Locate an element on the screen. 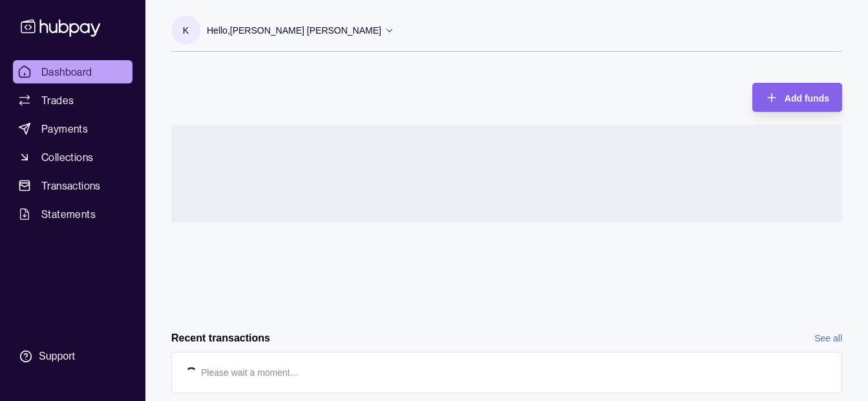 The image size is (868, 401). h2: Recent transactions is located at coordinates (220, 338).